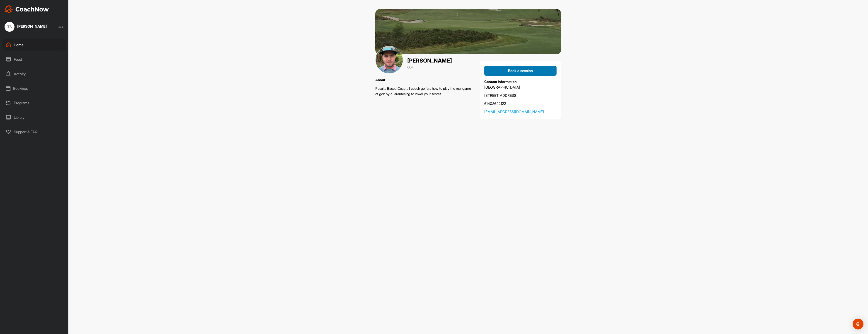  What do you see at coordinates (26, 9) in the screenshot?
I see `img: CoachNow` at bounding box center [26, 9].